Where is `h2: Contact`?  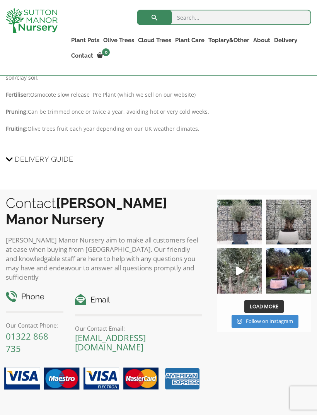
h2: Contact is located at coordinates (104, 211).